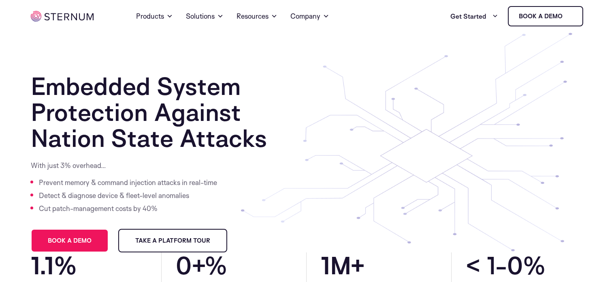 The width and height of the screenshot is (616, 282). What do you see at coordinates (205, 16) in the screenshot?
I see `a: Solutions` at bounding box center [205, 16].